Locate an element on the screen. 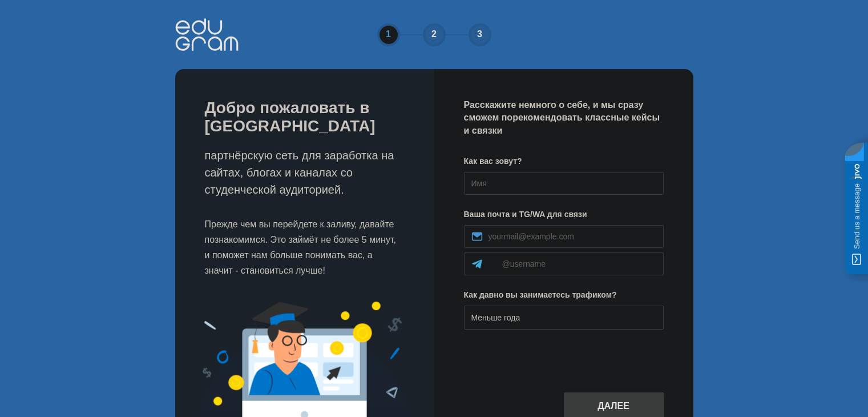  div: 1 is located at coordinates (388, 35).